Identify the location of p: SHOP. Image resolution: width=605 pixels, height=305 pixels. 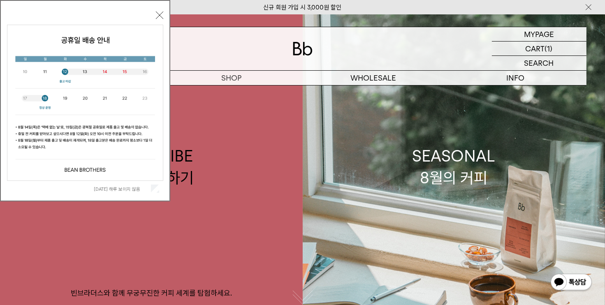
(232, 78).